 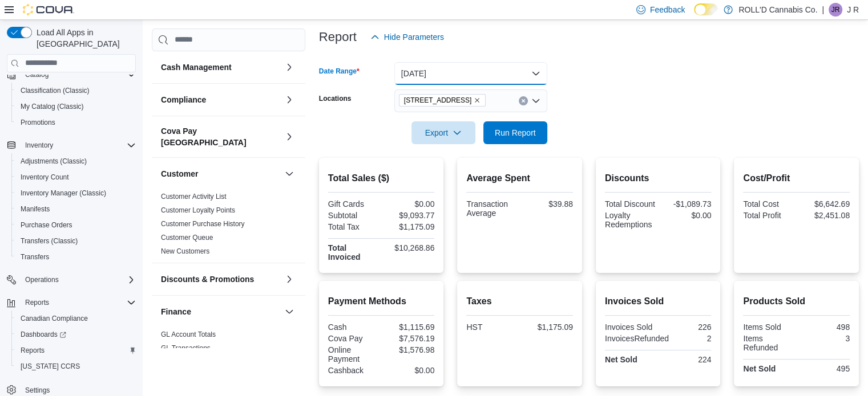 I want to click on div: $6,642.69, so click(x=824, y=204).